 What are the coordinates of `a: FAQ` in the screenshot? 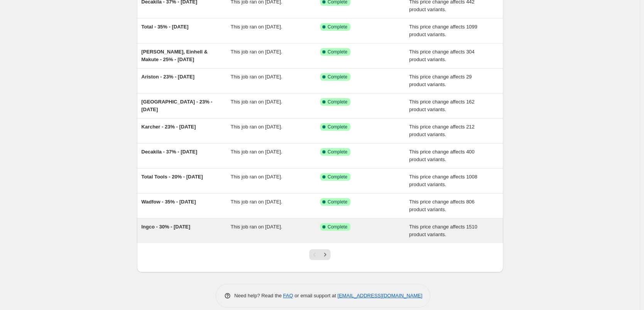 It's located at (288, 296).